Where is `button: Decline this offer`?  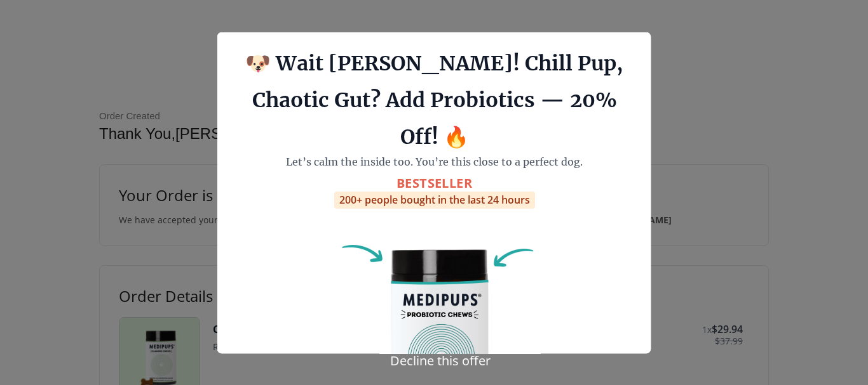 button: Decline this offer is located at coordinates (440, 360).